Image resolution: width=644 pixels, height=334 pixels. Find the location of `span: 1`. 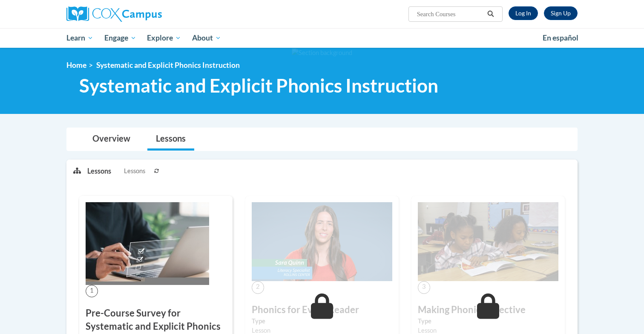

span: 1 is located at coordinates (92, 291).